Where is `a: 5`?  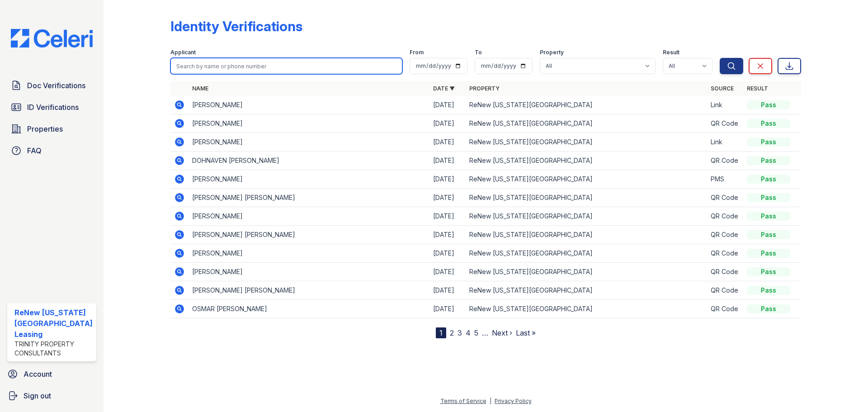
a: 5 is located at coordinates (476, 333).